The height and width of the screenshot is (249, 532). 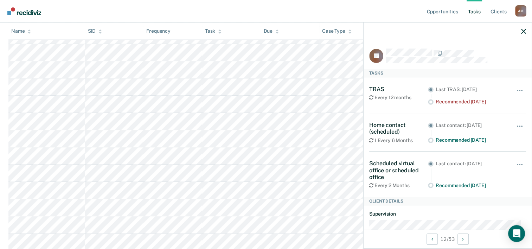 I want to click on button: Previous Client, so click(x=432, y=239).